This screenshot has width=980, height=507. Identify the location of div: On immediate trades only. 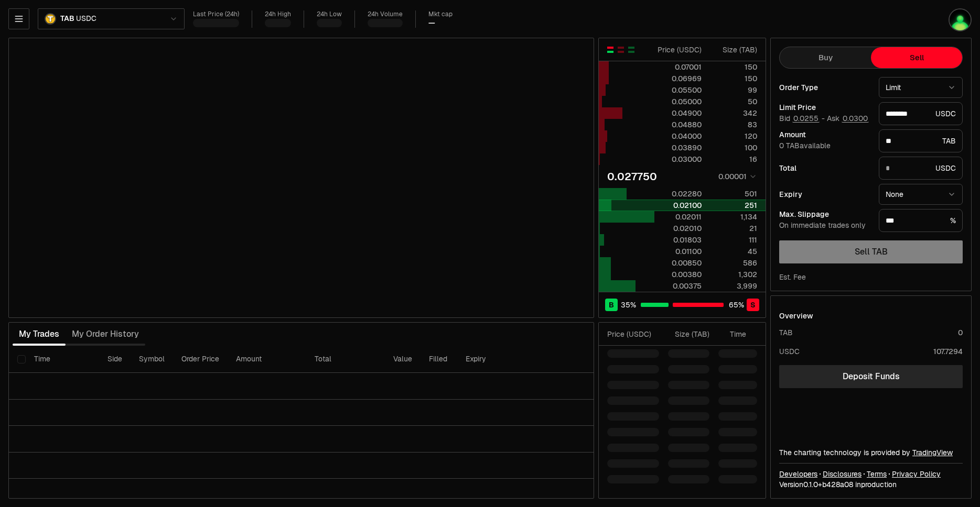
(825, 226).